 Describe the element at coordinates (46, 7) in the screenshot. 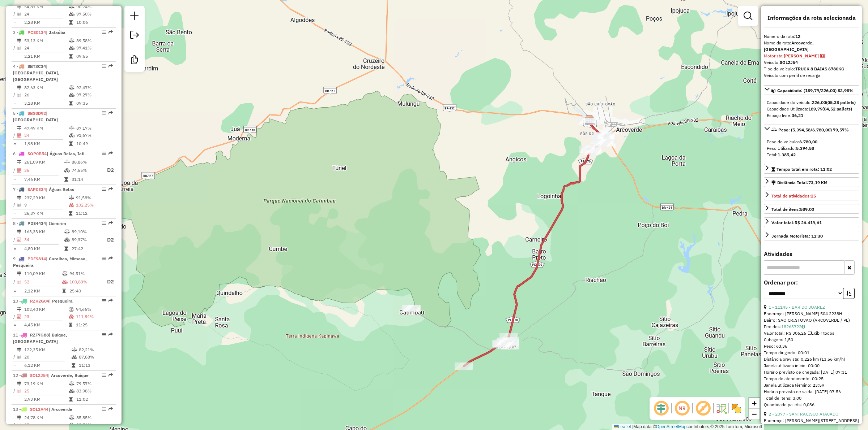

I see `td: 54,81 KM` at that location.